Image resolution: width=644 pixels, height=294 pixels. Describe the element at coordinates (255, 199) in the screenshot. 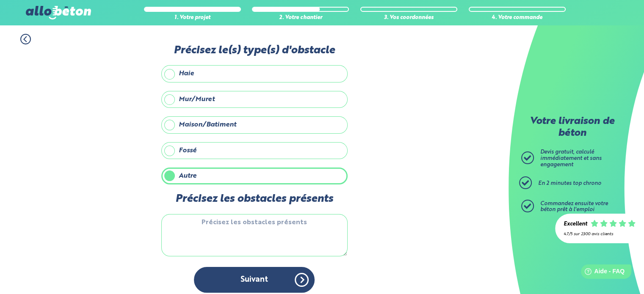

I see `label: Précisez les obstacles présents` at that location.